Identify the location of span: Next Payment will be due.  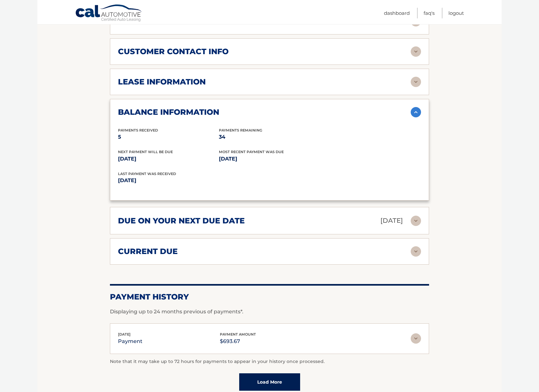
(146, 152).